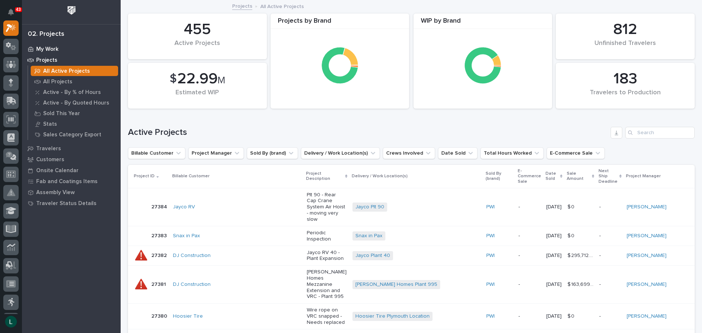  I want to click on span: M, so click(221, 80).